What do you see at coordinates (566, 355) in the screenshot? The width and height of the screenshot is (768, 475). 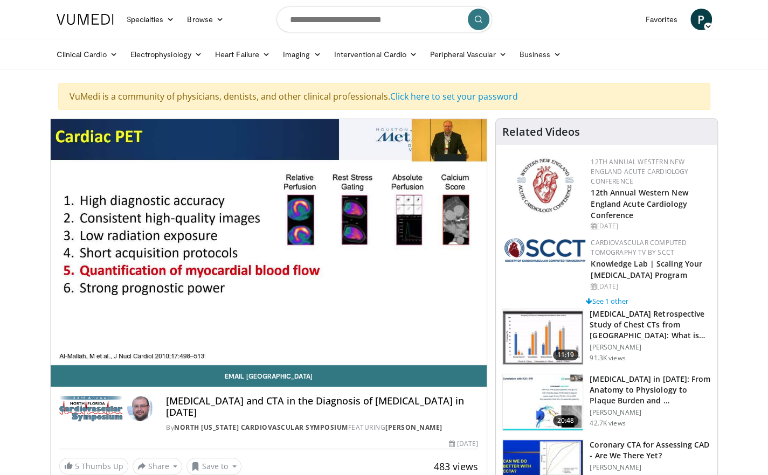 I see `span: 11:19` at bounding box center [566, 355].